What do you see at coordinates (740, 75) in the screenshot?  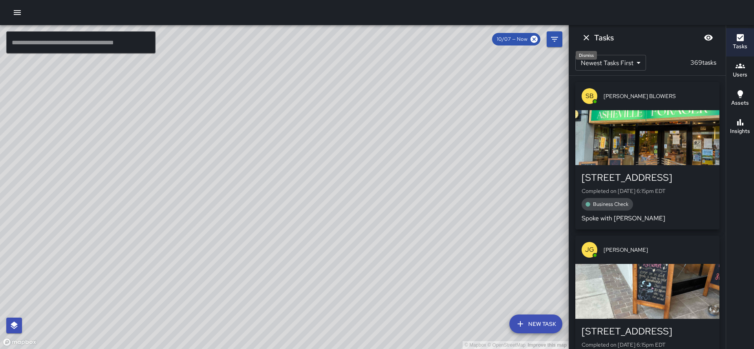 I see `h6: Users` at bounding box center [740, 75].